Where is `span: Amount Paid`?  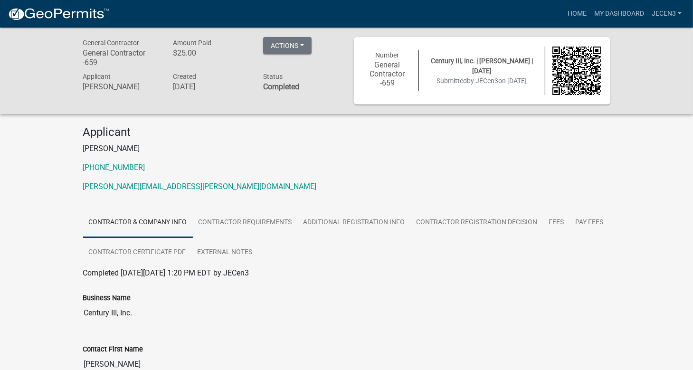 span: Amount Paid is located at coordinates (192, 43).